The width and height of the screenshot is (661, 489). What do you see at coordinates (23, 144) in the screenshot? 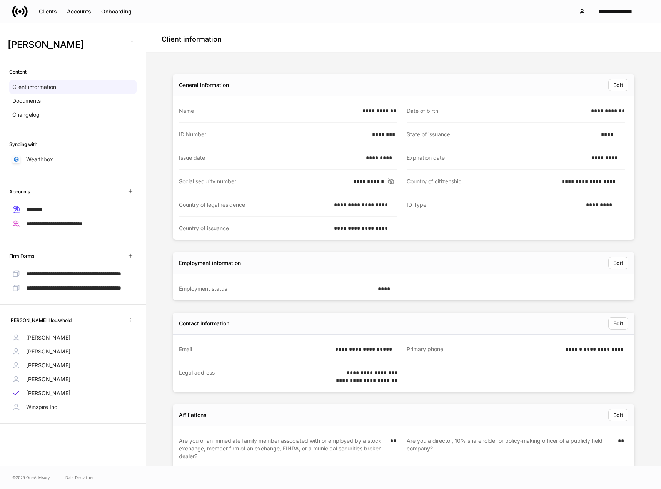
I see `h6: Syncing with` at bounding box center [23, 144].